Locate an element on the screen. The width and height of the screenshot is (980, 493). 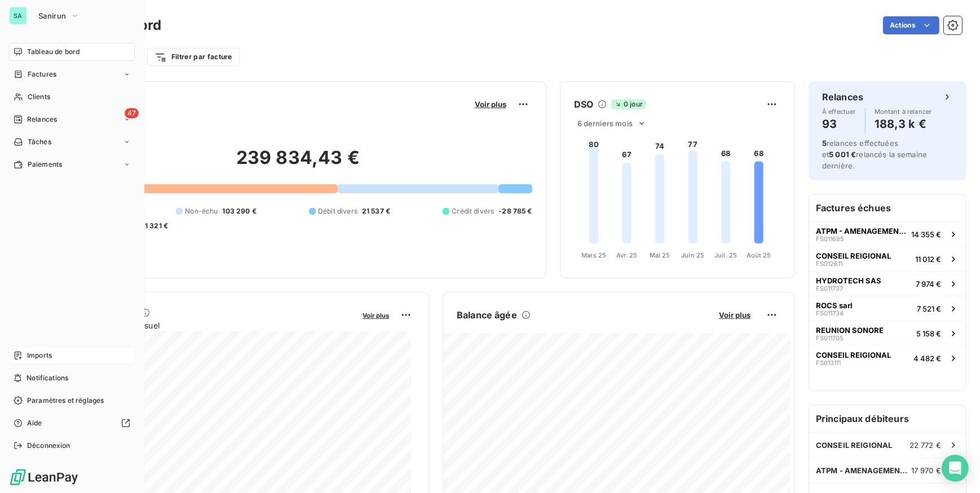
span: 47 is located at coordinates (131, 113).